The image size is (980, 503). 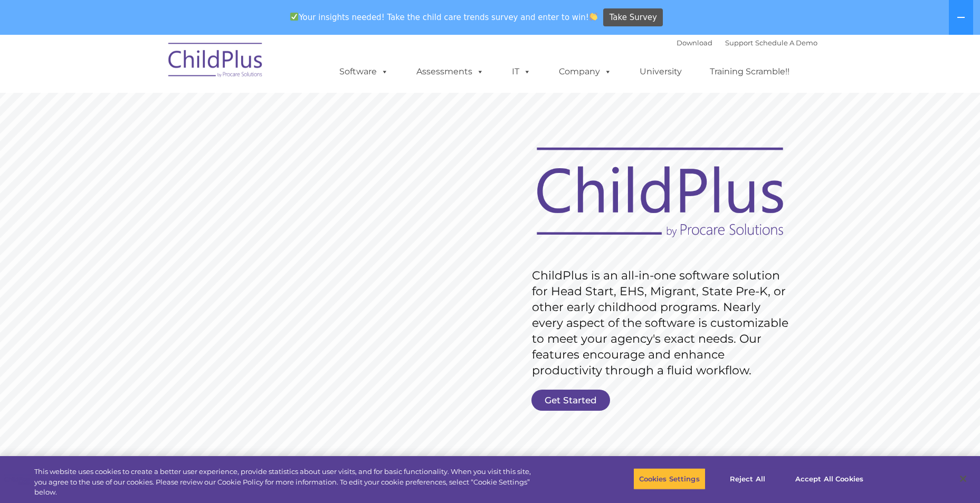 What do you see at coordinates (786, 43) in the screenshot?
I see `a: Schedule A Demo` at bounding box center [786, 43].